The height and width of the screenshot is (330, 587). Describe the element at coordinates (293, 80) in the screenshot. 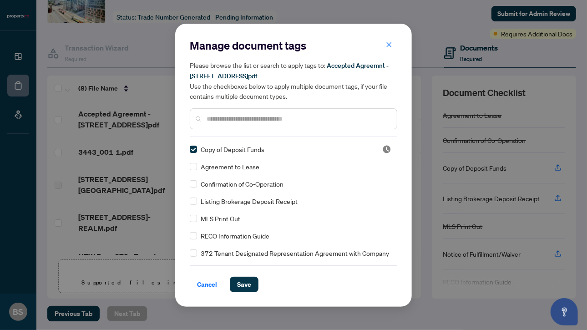

I see `h5: Please browse the list or search to apply tags to: Use the checkboxes below to apply multiple doc...` at that location.